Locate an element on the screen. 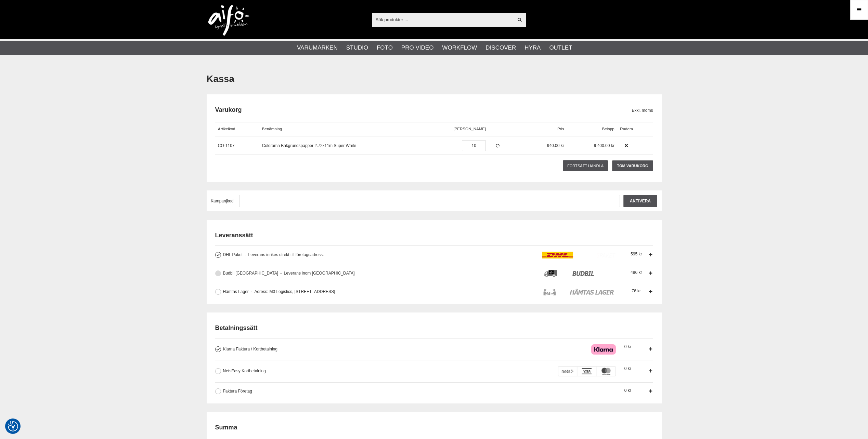  span: 76 is located at coordinates (636, 291).